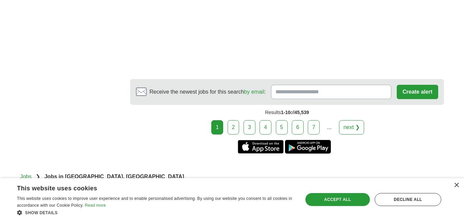 This screenshot has height=221, width=464. I want to click on a: Get the Android app, so click(308, 147).